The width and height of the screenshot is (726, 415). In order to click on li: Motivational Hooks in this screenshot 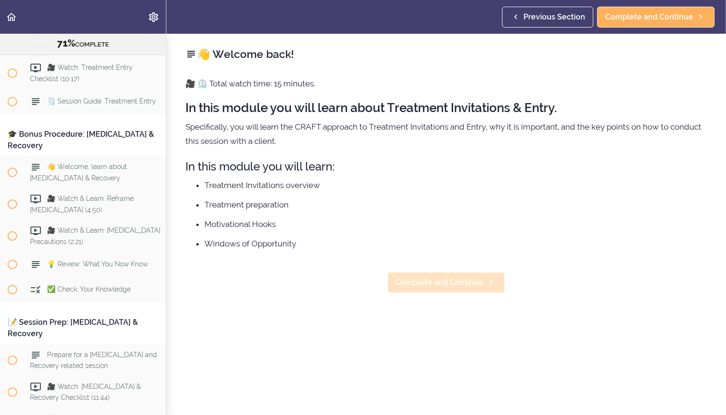, I will do `click(455, 224)`.